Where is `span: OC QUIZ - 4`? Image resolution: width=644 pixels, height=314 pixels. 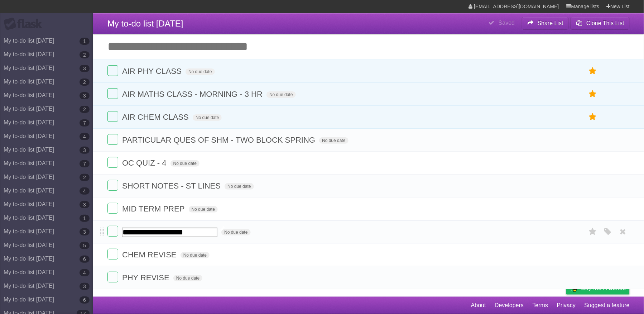
span: OC QUIZ - 4 is located at coordinates (145, 163).